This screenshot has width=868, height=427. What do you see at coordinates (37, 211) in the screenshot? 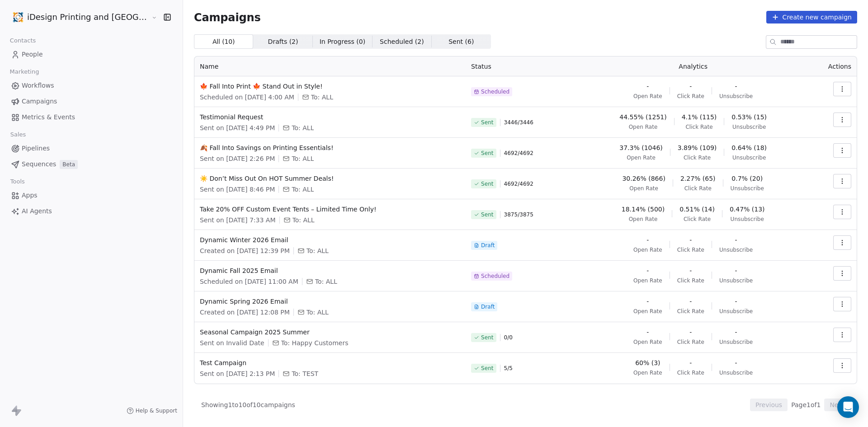
I see `span: AI Agents` at bounding box center [37, 211].